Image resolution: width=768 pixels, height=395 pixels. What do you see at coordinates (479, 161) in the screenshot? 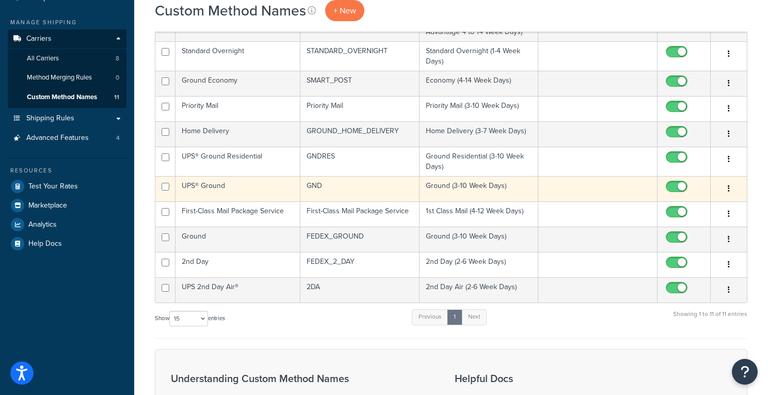
I see `td: Ground Residential (3-10 Week Days)` at bounding box center [479, 161].